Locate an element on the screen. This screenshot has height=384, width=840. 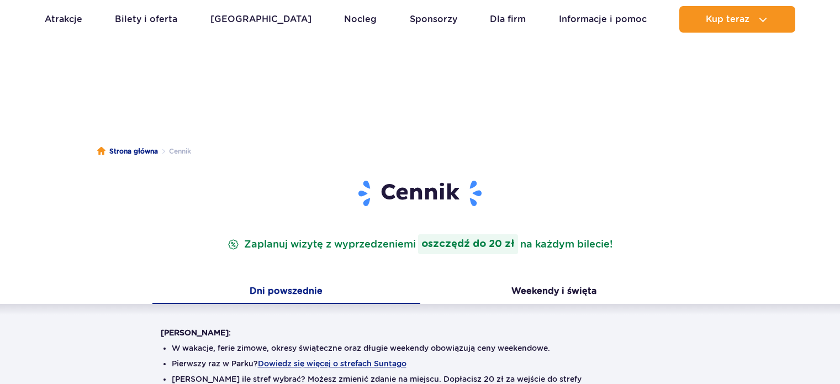
a: Dla firm is located at coordinates (508, 19).